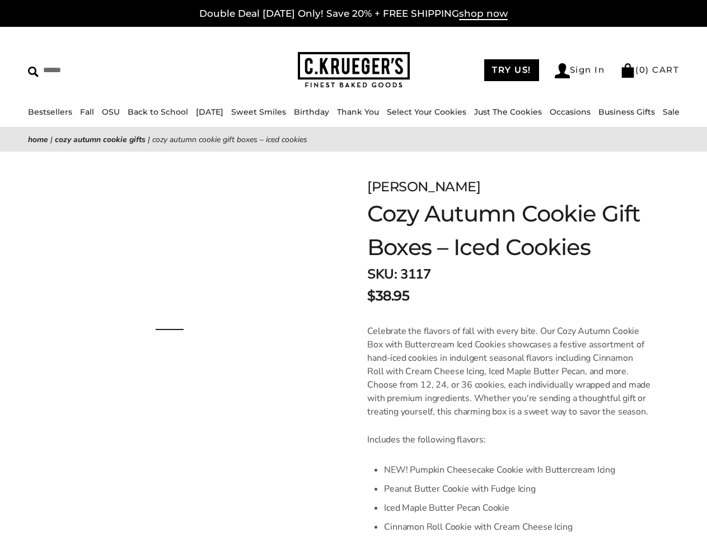 Image resolution: width=707 pixels, height=537 pixels. I want to click on a: Sale, so click(671, 112).